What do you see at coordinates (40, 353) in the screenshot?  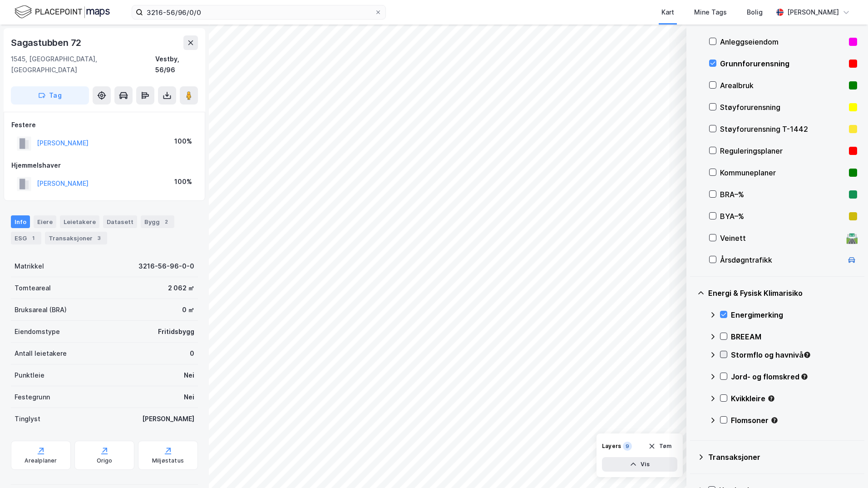 I see `div: Antall leietakere` at bounding box center [40, 353].